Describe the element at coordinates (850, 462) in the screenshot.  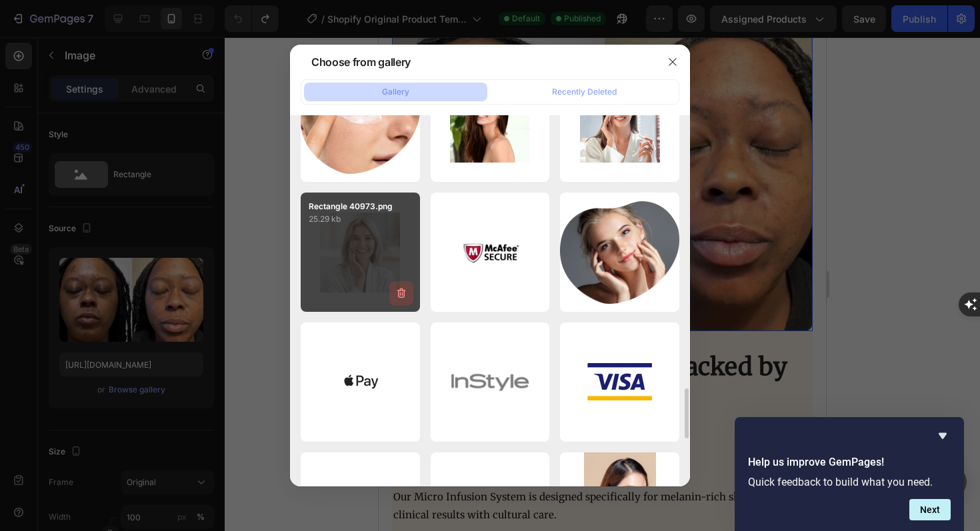
I see `h2: Help us improve GemPages!` at that location.